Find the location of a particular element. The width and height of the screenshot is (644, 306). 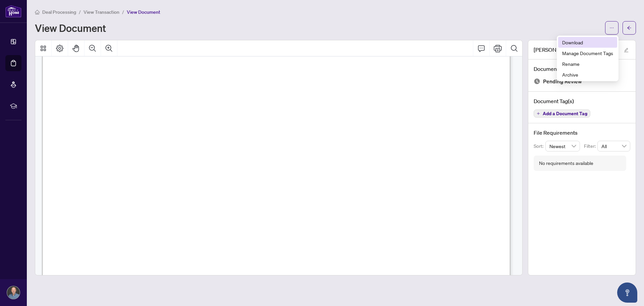

p: Sort: is located at coordinates (539, 146).